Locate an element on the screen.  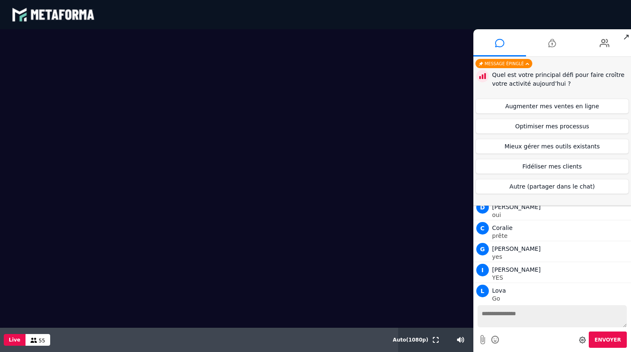
p: oui is located at coordinates (560, 215).